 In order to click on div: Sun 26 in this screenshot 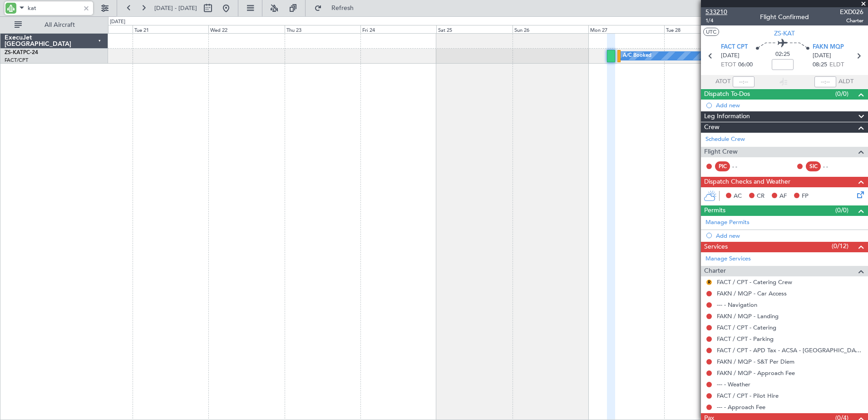, I will do `click(551, 29)`.